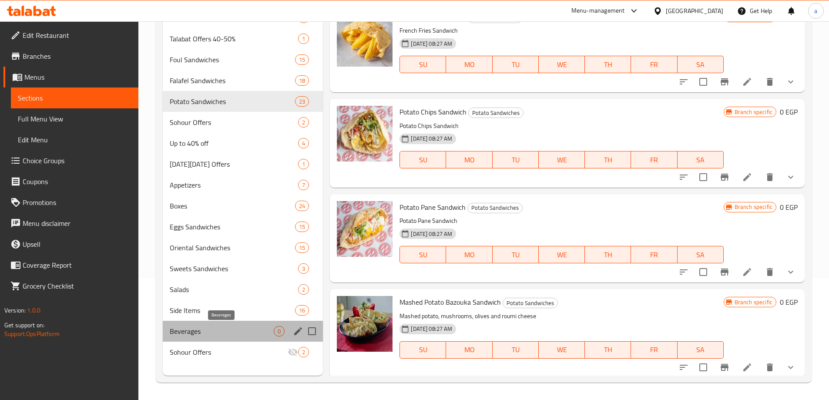  Describe the element at coordinates (243, 143) in the screenshot. I see `div: Up to 40% off4` at that location.